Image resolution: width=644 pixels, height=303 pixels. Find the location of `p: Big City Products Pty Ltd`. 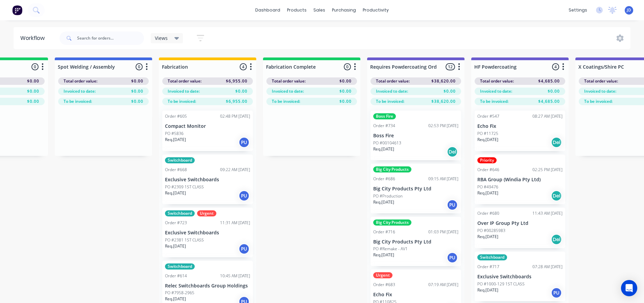

p: Big City Products Pty Ltd is located at coordinates (416, 189).